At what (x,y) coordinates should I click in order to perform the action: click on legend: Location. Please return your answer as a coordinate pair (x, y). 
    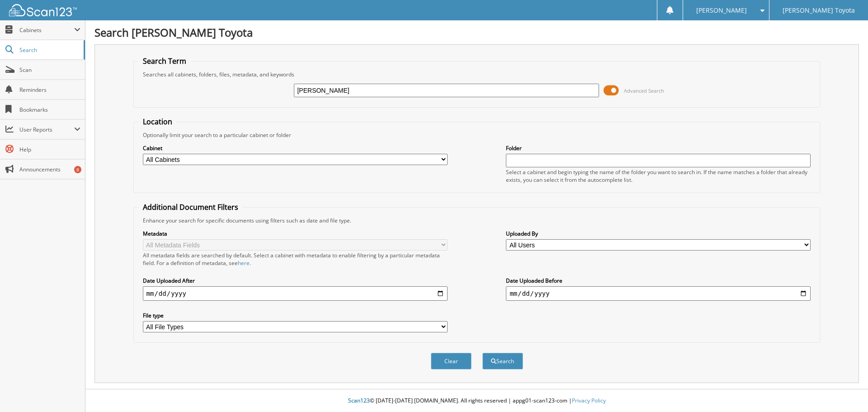
    Looking at the image, I should click on (158, 122).